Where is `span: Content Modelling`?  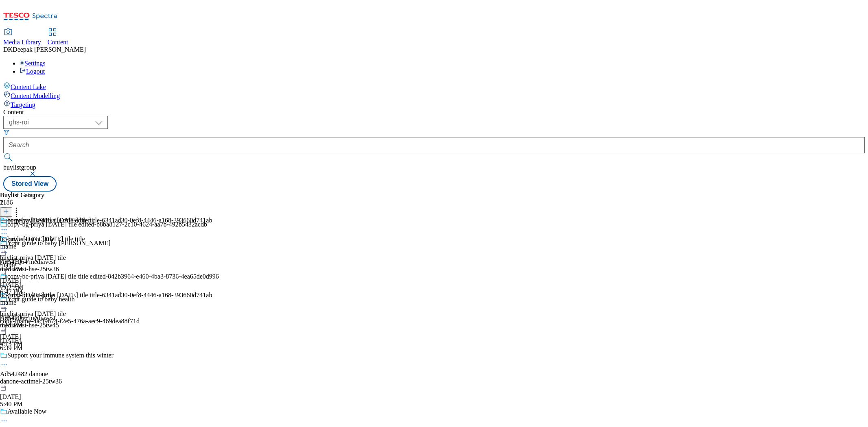
span: Content Modelling is located at coordinates (35, 96).